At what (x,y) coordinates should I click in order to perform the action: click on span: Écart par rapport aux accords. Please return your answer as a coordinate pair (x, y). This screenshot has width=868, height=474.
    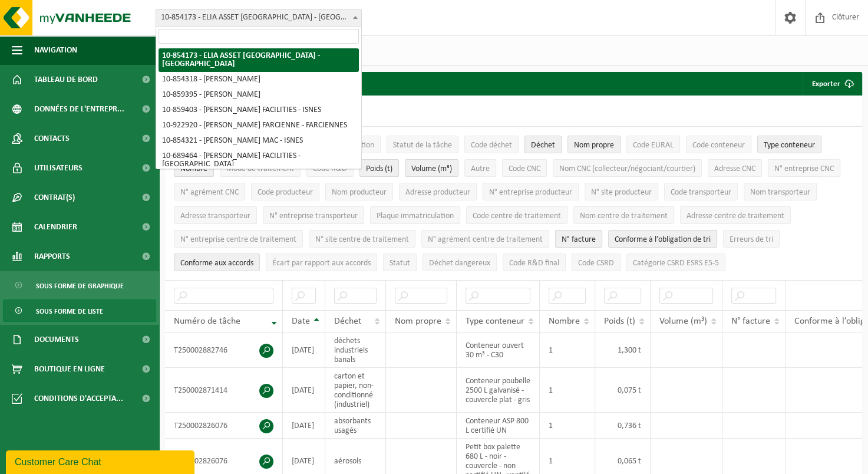
    Looking at the image, I should click on (321, 263).